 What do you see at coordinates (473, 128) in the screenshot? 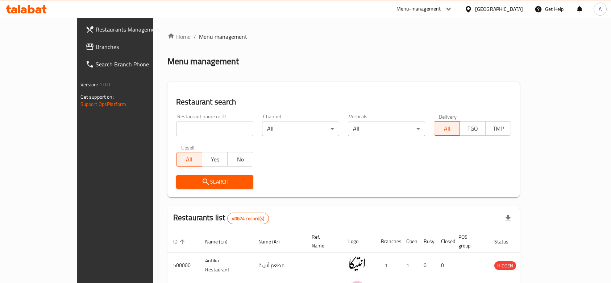
I see `span: TGO` at bounding box center [473, 128].